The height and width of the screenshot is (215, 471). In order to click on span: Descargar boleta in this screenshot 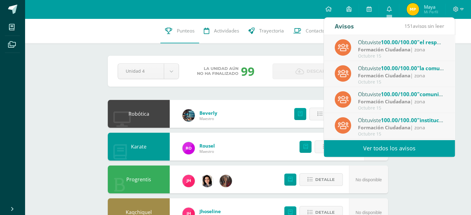, I will do `click(331, 71)`.